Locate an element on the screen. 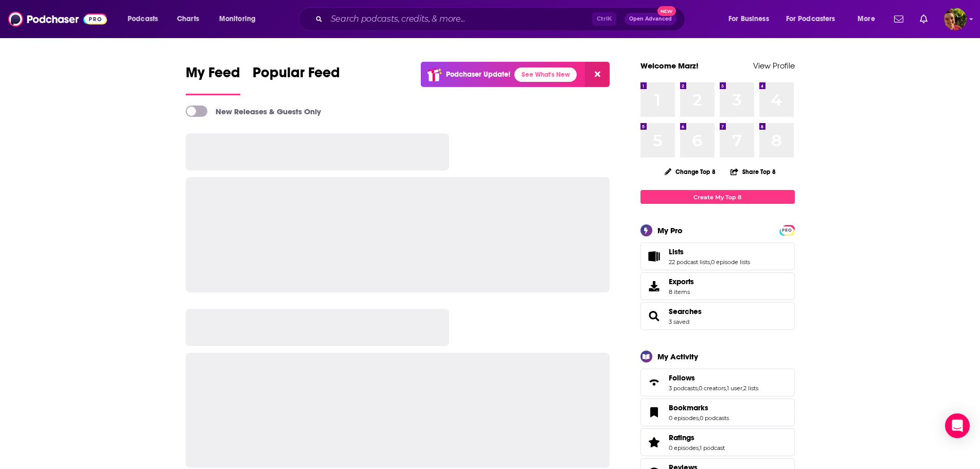  a: Create My Top 8 is located at coordinates (718, 197).